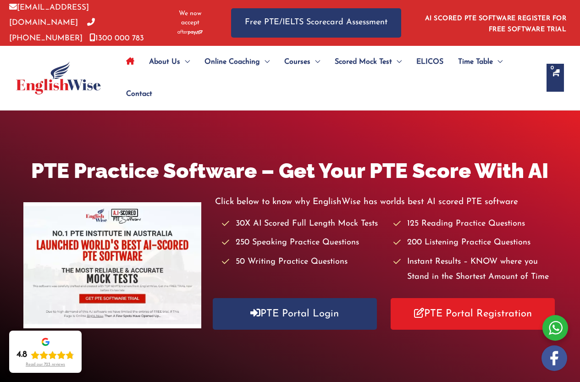  Describe the element at coordinates (297, 62) in the screenshot. I see `span: Courses` at that location.